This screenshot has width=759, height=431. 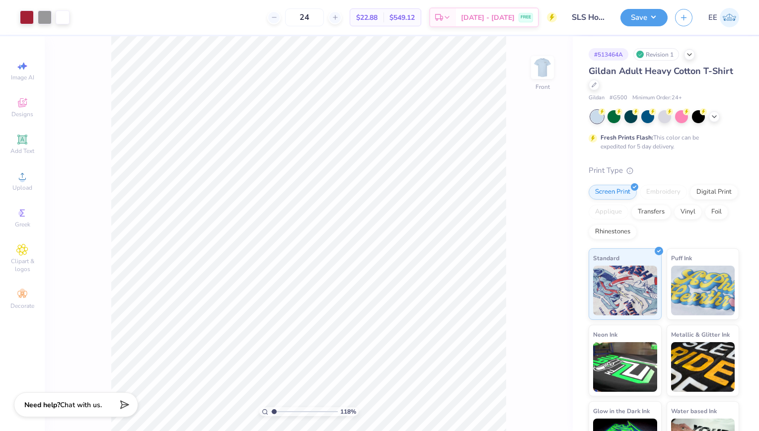 What do you see at coordinates (713, 17) in the screenshot?
I see `span: EE` at bounding box center [713, 17].